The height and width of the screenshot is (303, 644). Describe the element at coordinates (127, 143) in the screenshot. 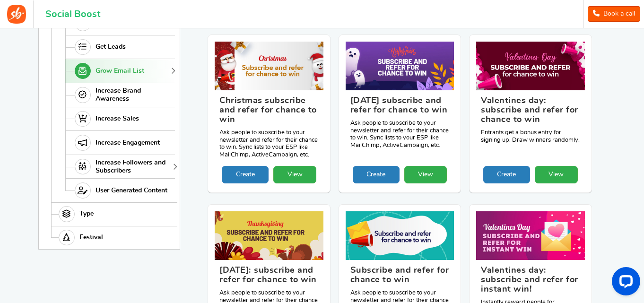

I see `span: Increase Engagement` at that location.